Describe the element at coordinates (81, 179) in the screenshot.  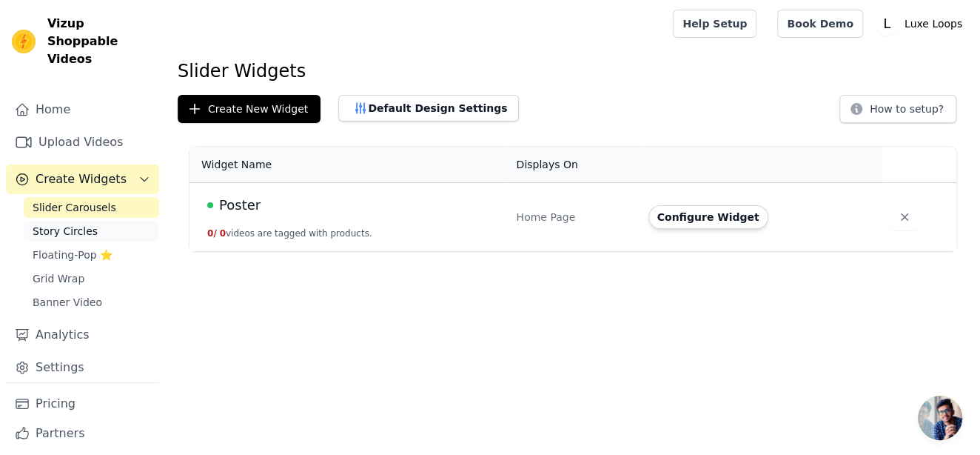
I see `span: Create Widgets` at that location.